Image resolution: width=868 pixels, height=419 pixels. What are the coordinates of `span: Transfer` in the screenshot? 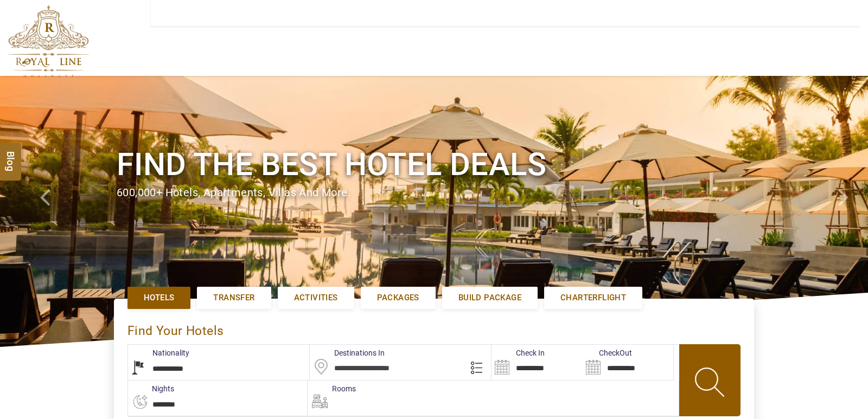 It's located at (234, 297).